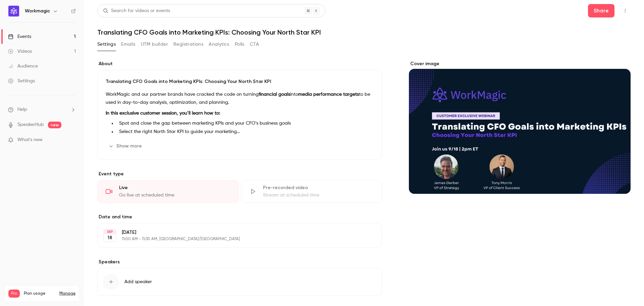 The height and width of the screenshot is (306, 644). Describe the element at coordinates (21, 81) in the screenshot. I see `div: Settings` at that location.